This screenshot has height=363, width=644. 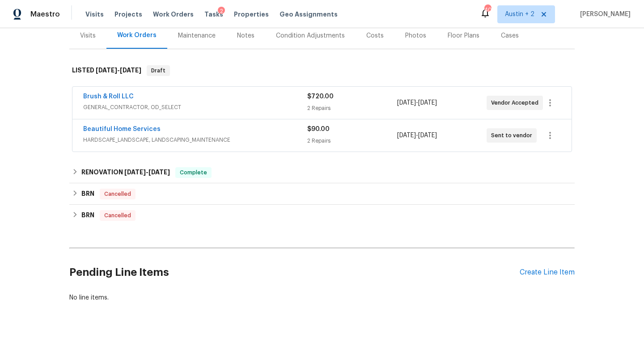 What do you see at coordinates (108, 97) in the screenshot?
I see `a: Brush & Roll LLC` at bounding box center [108, 97].